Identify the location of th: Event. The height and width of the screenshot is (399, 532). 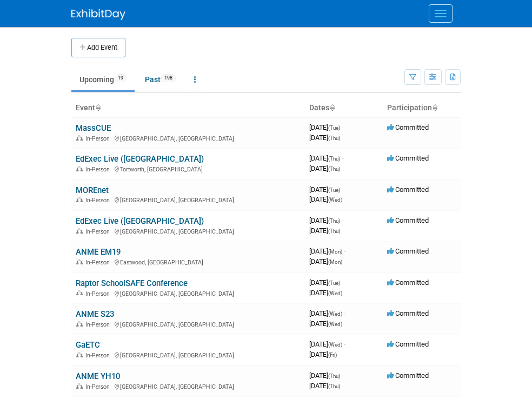
(188, 108).